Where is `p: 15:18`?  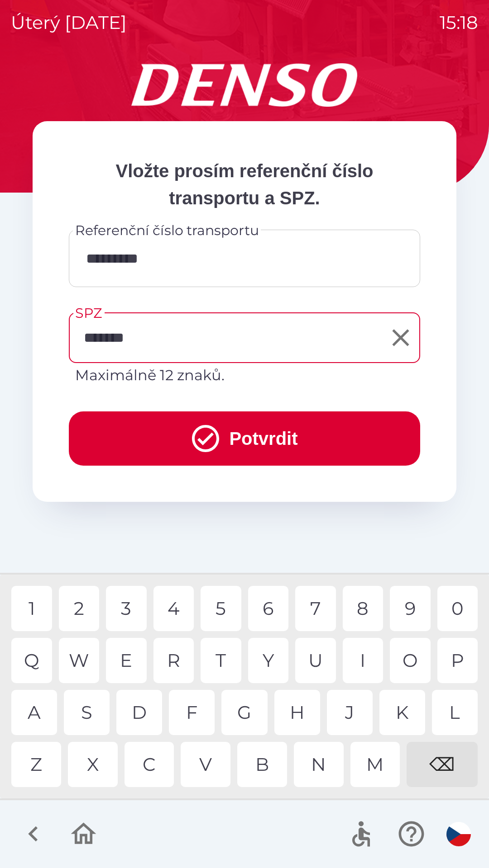 p: 15:18 is located at coordinates (458, 23).